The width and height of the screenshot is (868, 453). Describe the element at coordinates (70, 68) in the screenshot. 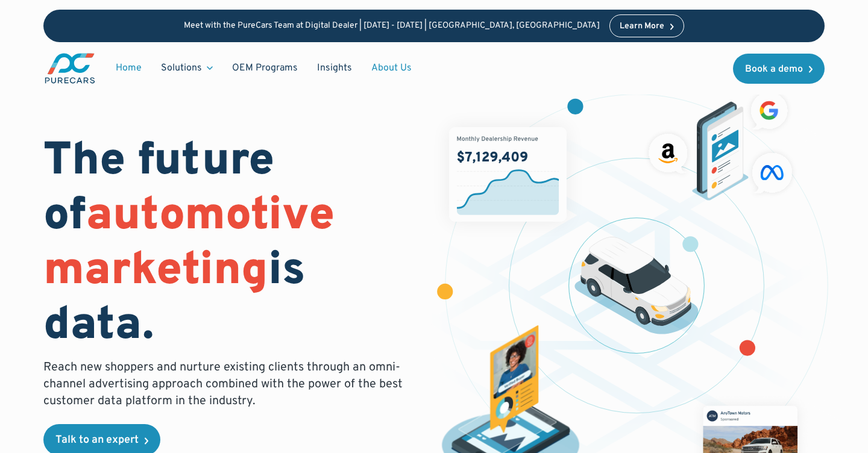

I see `img: purecars logo` at that location.